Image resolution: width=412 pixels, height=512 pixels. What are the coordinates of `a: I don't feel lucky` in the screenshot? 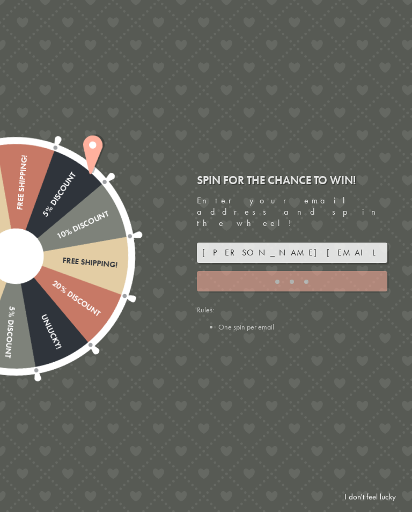 It's located at (371, 497).